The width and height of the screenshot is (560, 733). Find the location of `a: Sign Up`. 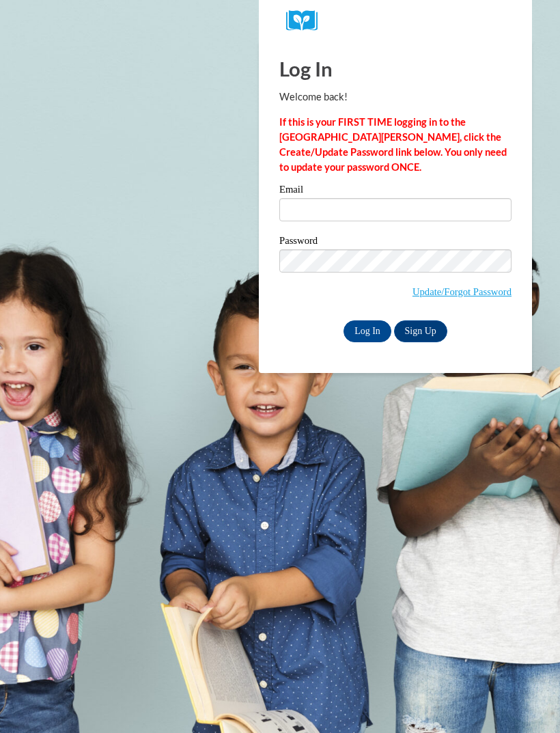

a: Sign Up is located at coordinates (421, 331).